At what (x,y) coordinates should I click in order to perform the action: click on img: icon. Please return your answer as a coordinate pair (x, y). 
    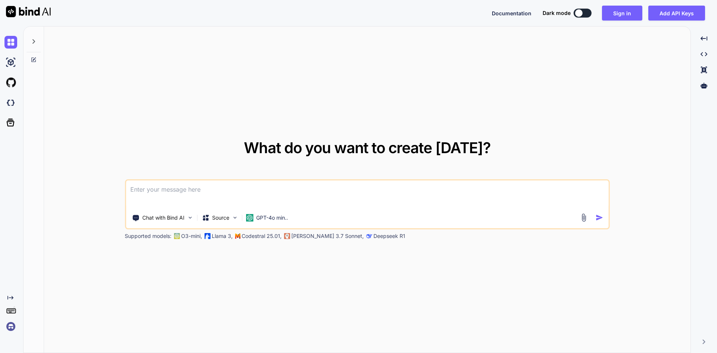
    Looking at the image, I should click on (599, 217).